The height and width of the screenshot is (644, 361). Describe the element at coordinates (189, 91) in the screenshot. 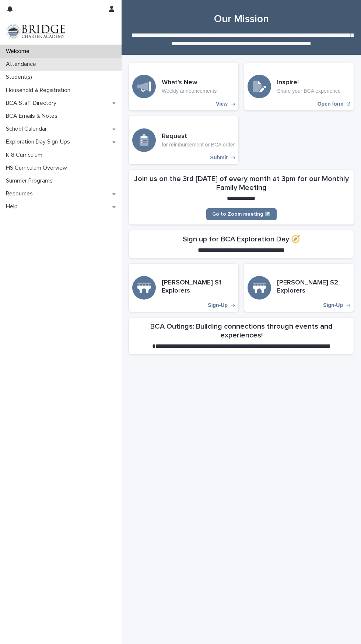

I see `p: Weekly announcements` at that location.